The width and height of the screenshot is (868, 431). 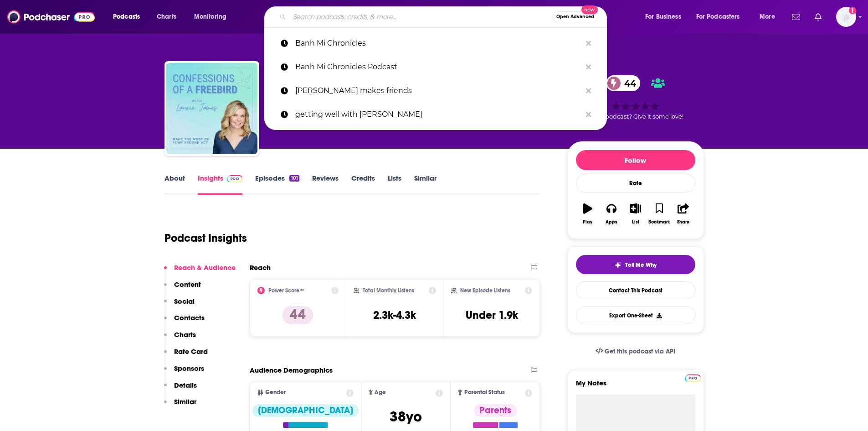 What do you see at coordinates (277, 184) in the screenshot?
I see `a: Episodes101` at bounding box center [277, 184].